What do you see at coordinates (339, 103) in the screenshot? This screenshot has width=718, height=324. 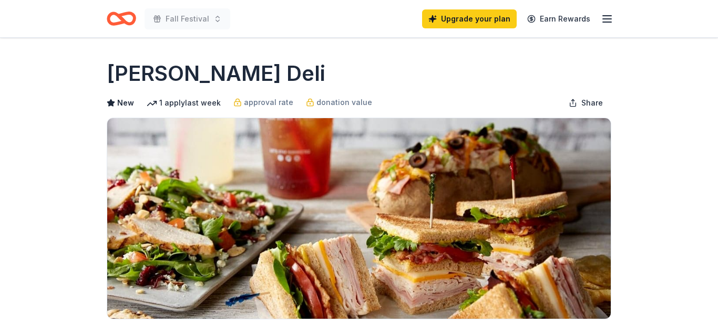 I see `a: donation value` at bounding box center [339, 103].